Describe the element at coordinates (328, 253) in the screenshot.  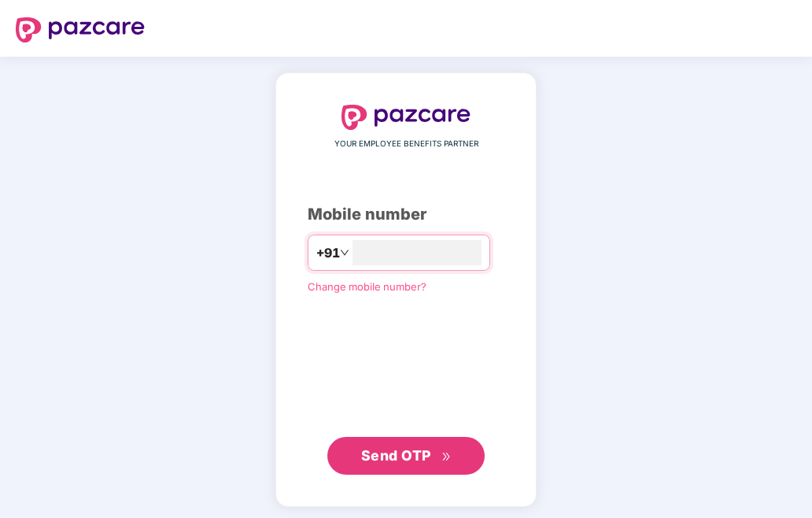
I see `span: +91` at that location.